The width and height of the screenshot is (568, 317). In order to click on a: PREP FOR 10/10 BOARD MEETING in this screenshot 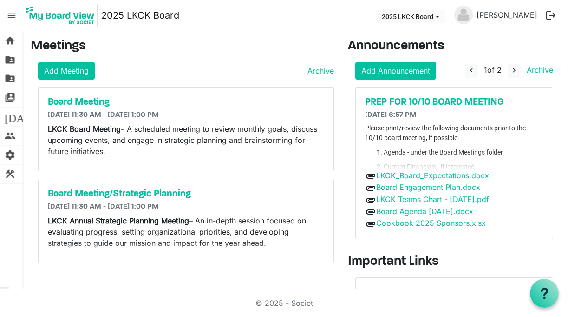, I will do `click(455, 102)`.